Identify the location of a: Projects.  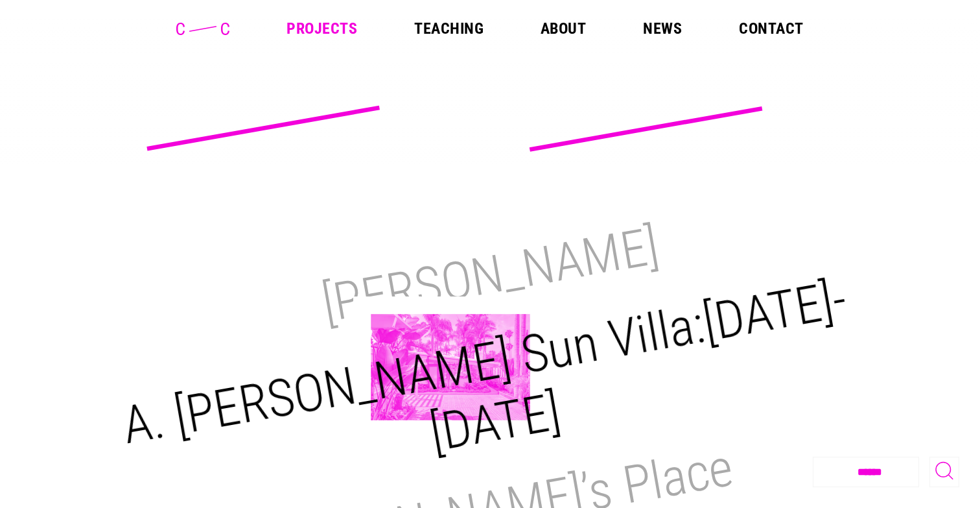
(321, 29).